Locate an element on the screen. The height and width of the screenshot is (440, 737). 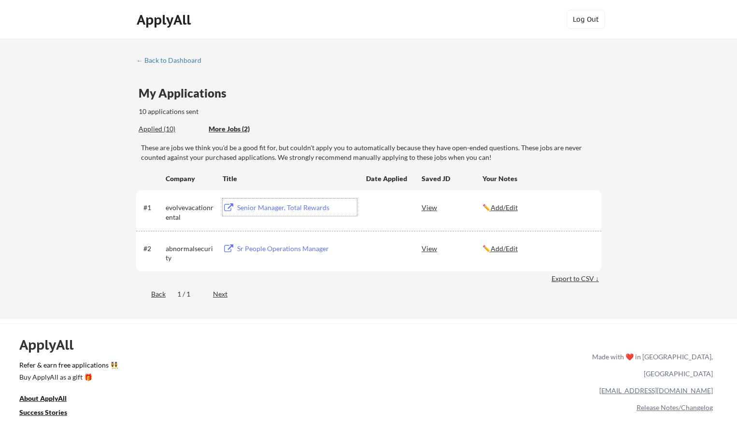
a: Release Notes/Changelog is located at coordinates (675, 407).